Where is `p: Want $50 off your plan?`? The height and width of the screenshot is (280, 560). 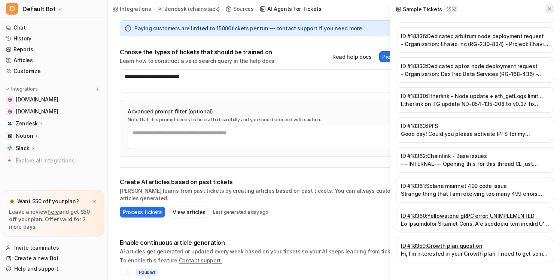
p: Want $50 off your plan? is located at coordinates (48, 201).